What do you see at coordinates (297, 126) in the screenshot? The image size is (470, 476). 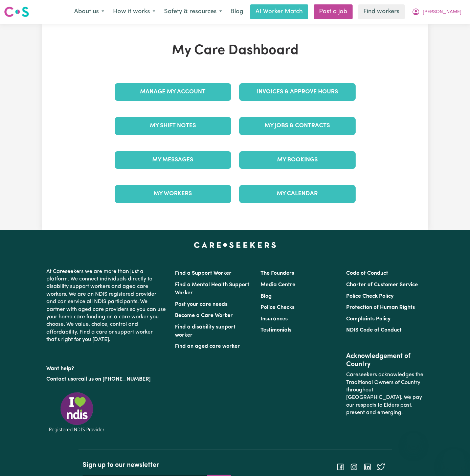 I see `a: My Jobs & Contracts` at bounding box center [297, 126].